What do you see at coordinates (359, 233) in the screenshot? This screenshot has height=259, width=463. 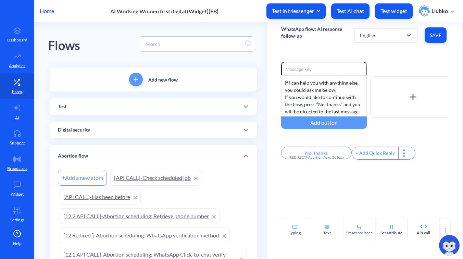 I see `div: Smart redirect` at bounding box center [359, 233].